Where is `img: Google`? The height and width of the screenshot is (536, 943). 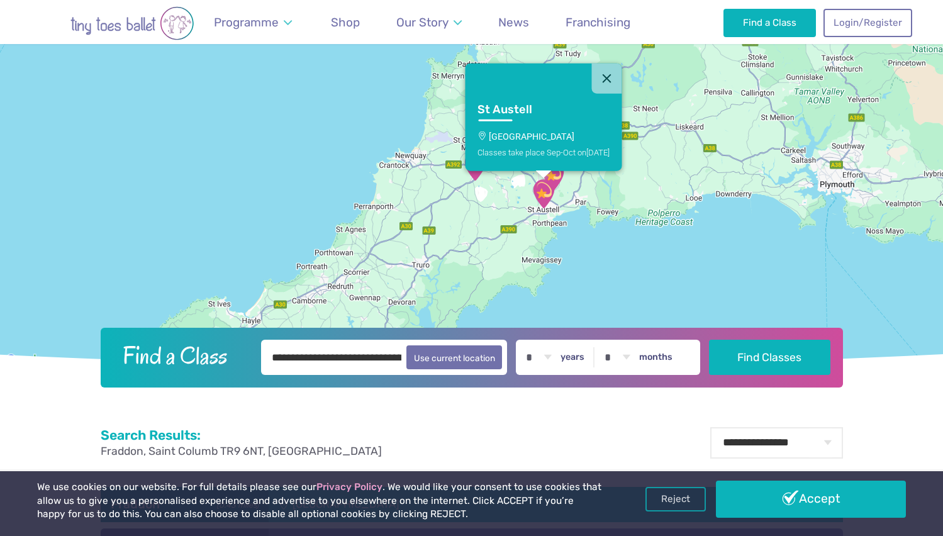
img: Google is located at coordinates (24, 360).